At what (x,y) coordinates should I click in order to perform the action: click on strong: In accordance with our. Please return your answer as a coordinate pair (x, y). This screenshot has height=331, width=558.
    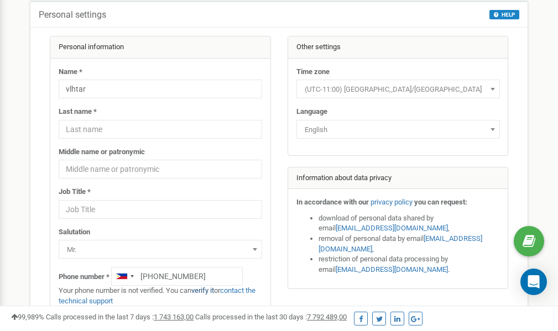
    Looking at the image, I should click on (332, 202).